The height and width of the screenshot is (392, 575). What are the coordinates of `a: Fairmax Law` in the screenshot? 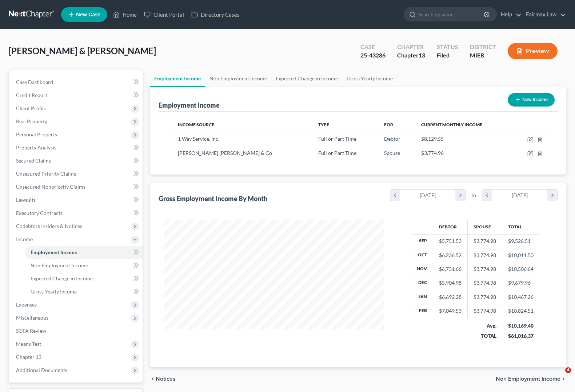 It's located at (544, 15).